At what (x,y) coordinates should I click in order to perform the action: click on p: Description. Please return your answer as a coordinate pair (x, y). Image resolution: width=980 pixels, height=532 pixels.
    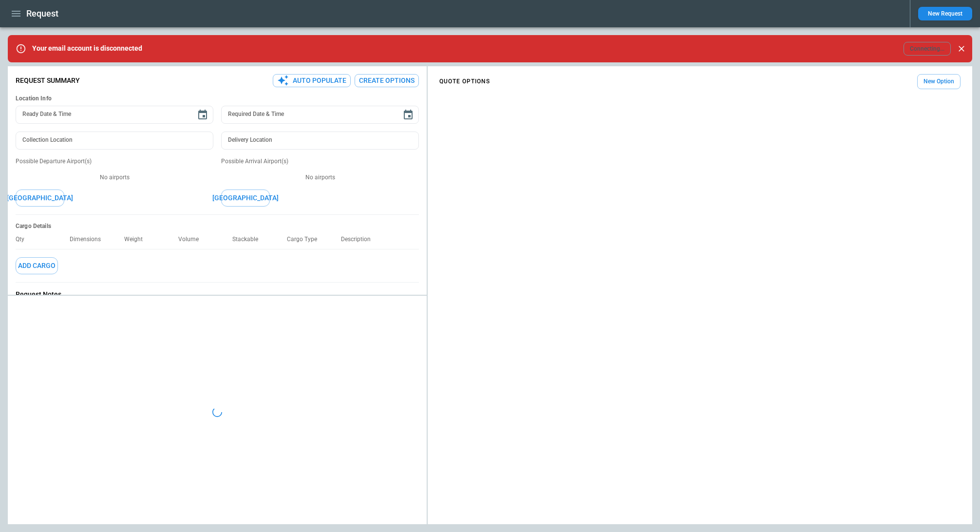
    Looking at the image, I should click on (360, 239).